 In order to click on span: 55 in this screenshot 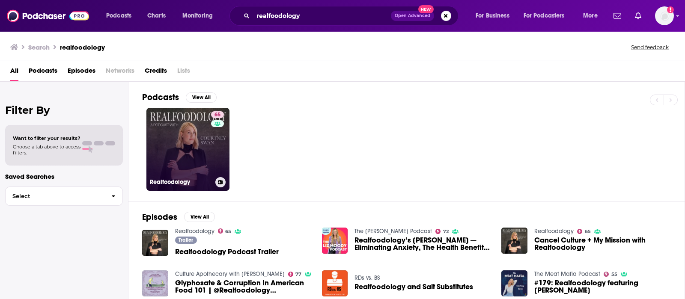, I will do `click(614, 274)`.